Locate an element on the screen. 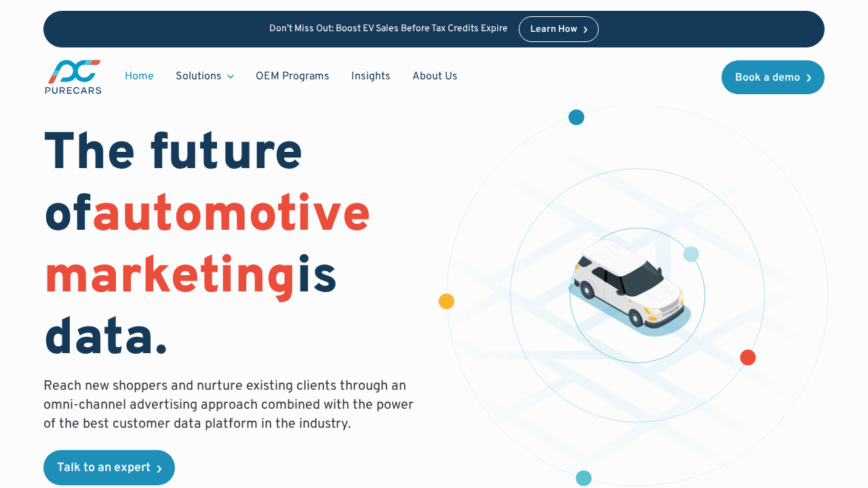  p: Reach new shoppers and nurture existing clients through an omni-channel advertising approach comb... is located at coordinates (230, 405).